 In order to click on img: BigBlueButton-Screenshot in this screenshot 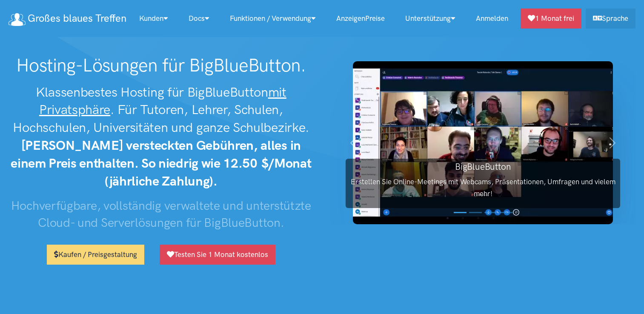, I will do `click(483, 143)`.